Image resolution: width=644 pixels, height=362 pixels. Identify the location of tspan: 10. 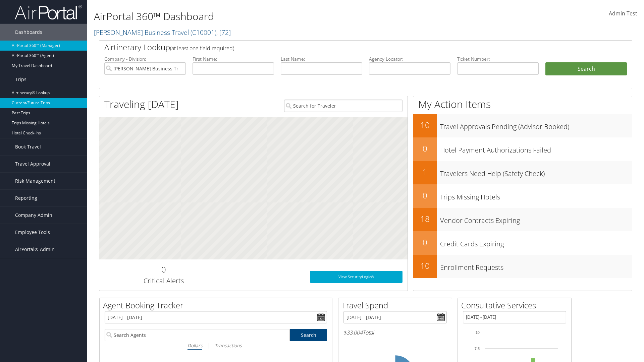
(478, 333).